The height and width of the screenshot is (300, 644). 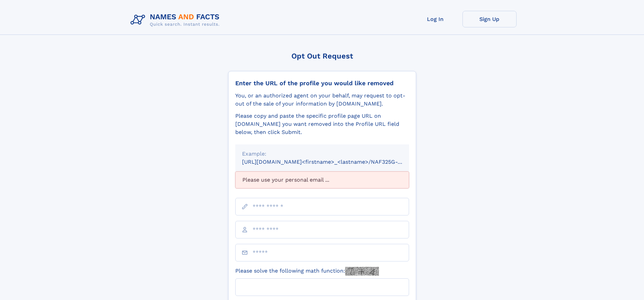 What do you see at coordinates (322, 154) in the screenshot?
I see `div: Example:` at bounding box center [322, 154].